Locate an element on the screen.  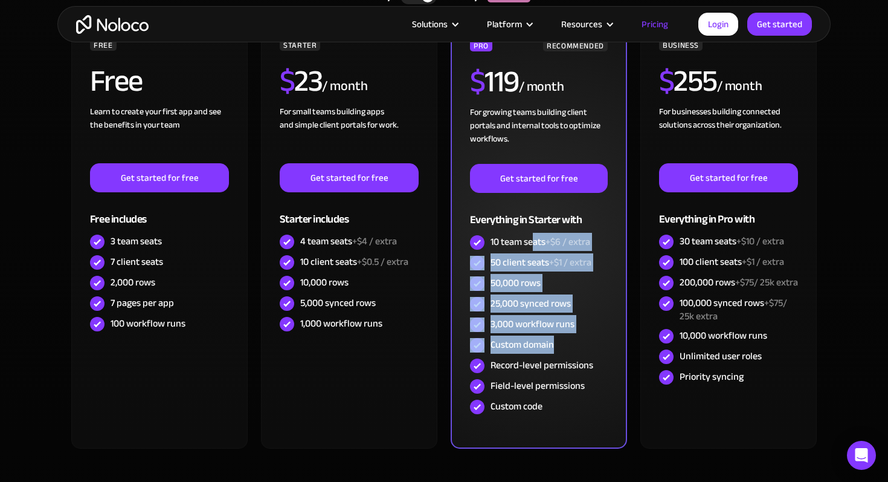
div: 50 client seats is located at coordinates (541, 262).